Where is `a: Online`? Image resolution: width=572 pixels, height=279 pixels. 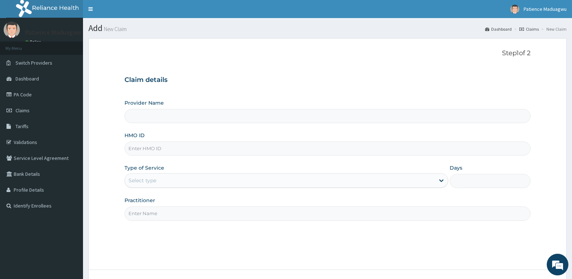
a: Online is located at coordinates (34, 42).